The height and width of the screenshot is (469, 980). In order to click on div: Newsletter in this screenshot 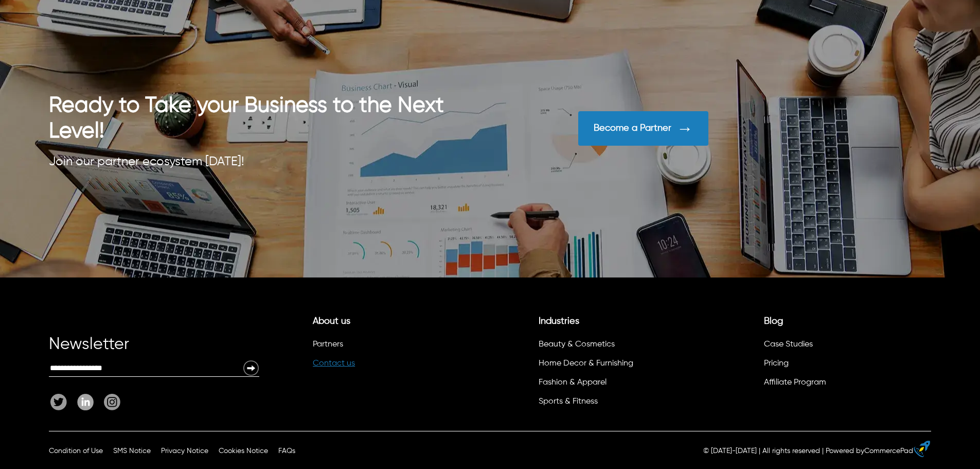, I will do `click(154, 349)`.